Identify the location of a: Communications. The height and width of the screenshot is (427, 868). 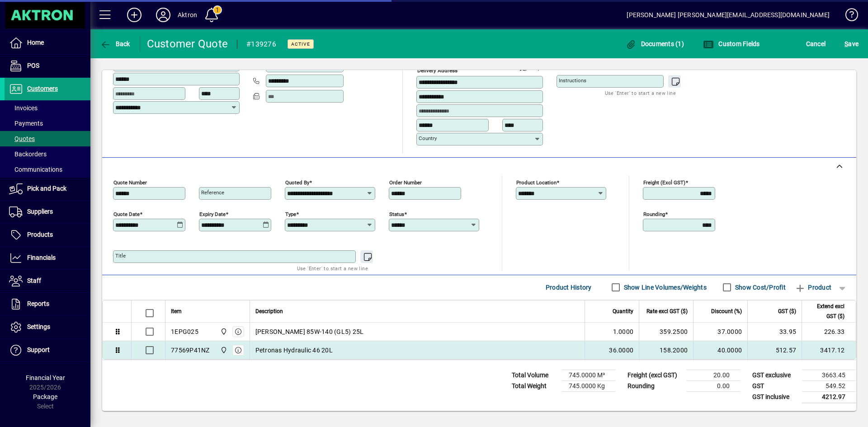
(48, 169).